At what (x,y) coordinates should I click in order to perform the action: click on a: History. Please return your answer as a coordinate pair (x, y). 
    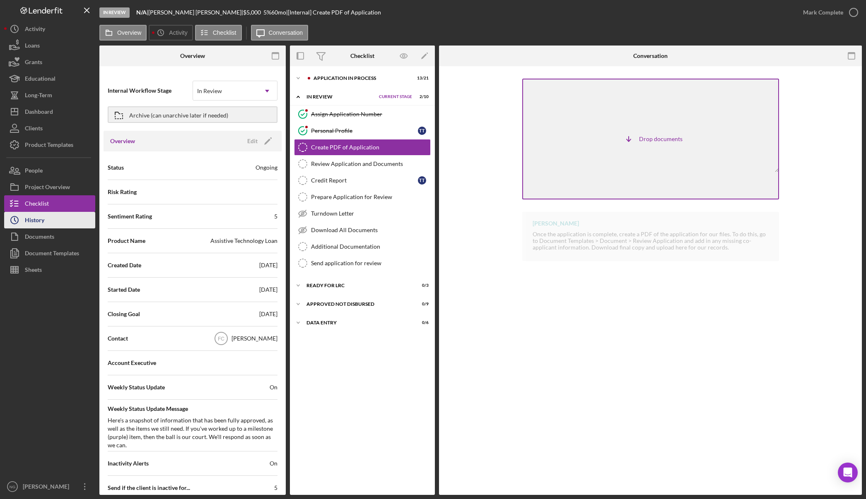
    Looking at the image, I should click on (50, 220).